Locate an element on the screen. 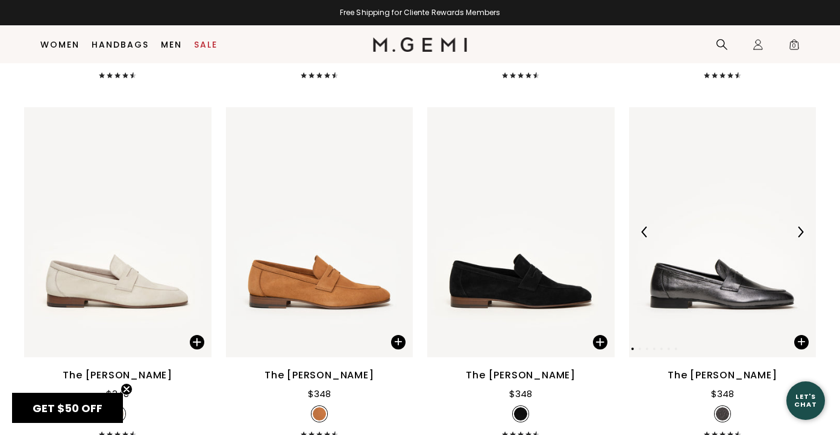 This screenshot has width=840, height=435. img: Next Arrow is located at coordinates (801, 232).